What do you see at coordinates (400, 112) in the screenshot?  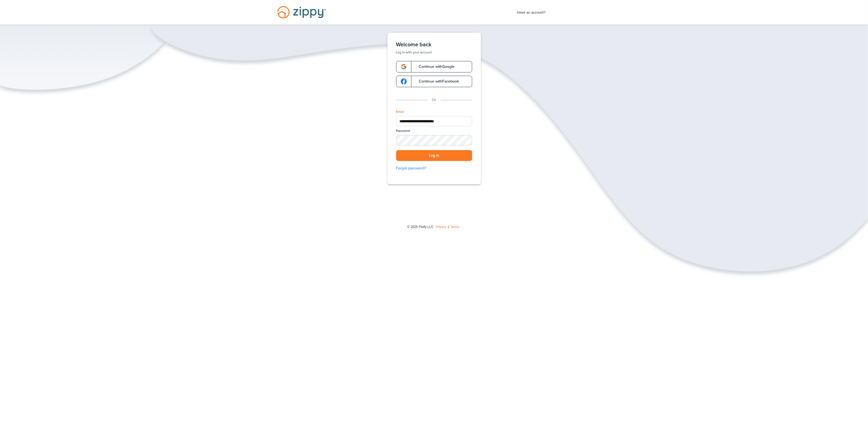 I see `label: Email` at bounding box center [400, 112].